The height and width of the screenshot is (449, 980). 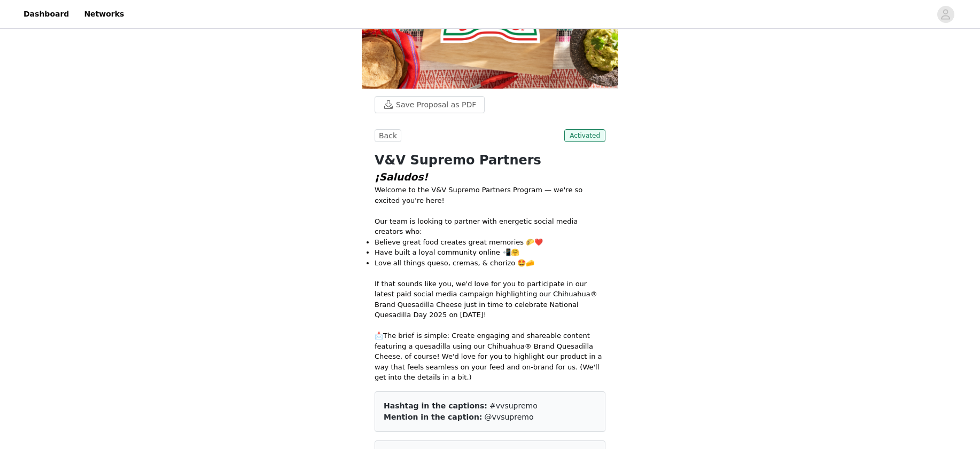 I want to click on button: Back, so click(x=388, y=135).